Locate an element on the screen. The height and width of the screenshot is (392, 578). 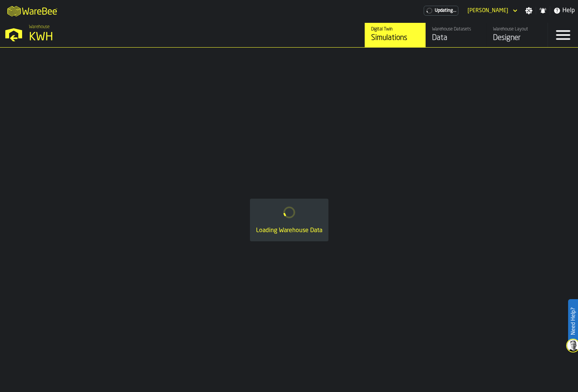
div: Menu Subscription is located at coordinates (441, 11).